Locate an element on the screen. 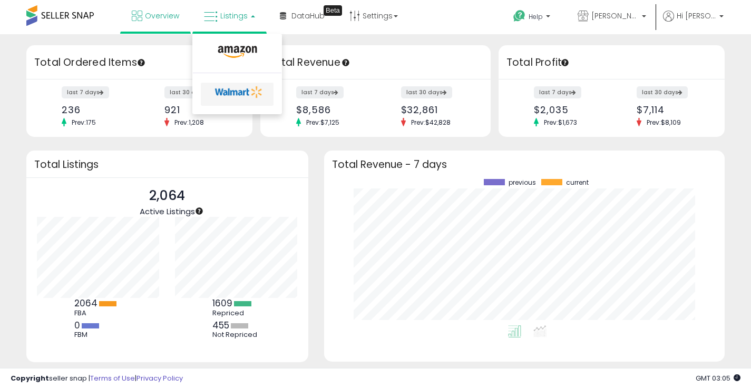 The image size is (751, 389). span: Active Listings is located at coordinates (167, 211).